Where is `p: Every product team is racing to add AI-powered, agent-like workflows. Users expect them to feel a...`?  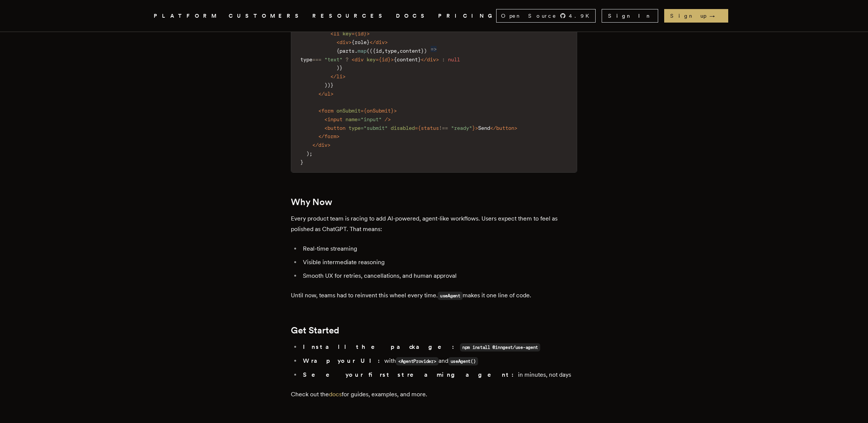
p: Every product team is racing to add AI-powered, agent-like workflows. Users expect them to feel a... is located at coordinates (434, 224).